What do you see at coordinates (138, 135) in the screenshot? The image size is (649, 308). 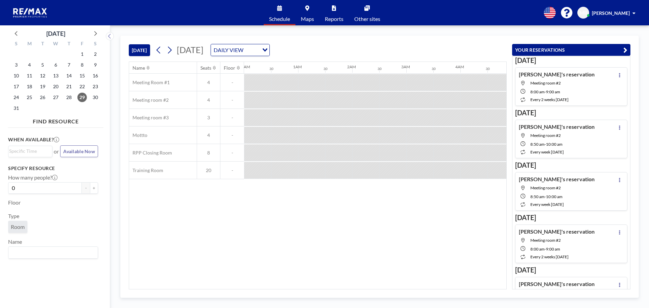 I see `span: Mottto` at bounding box center [138, 135].